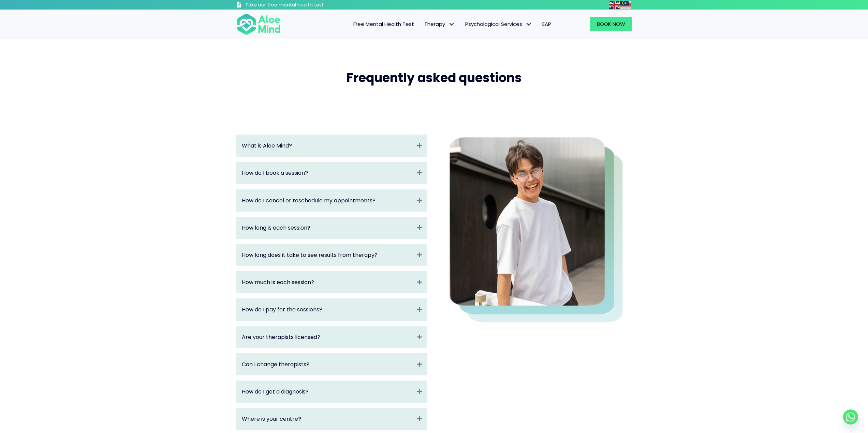 The width and height of the screenshot is (868, 433). What do you see at coordinates (328, 418) in the screenshot?
I see `a: Where is your centre?` at bounding box center [328, 418].